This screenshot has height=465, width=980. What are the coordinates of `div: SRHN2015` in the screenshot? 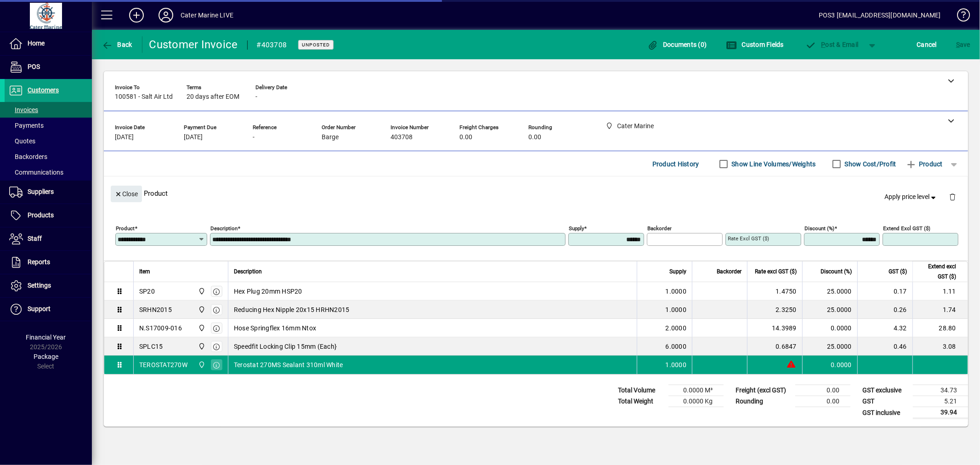 It's located at (155, 310).